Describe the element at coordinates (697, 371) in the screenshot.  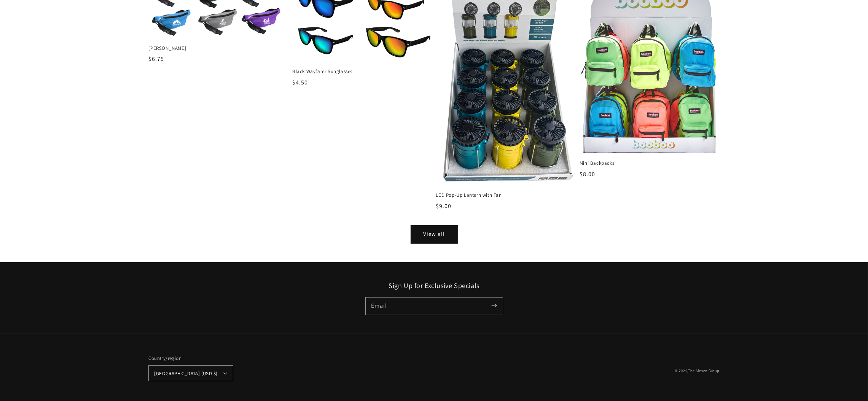
I see `small: © 2025,` at that location.